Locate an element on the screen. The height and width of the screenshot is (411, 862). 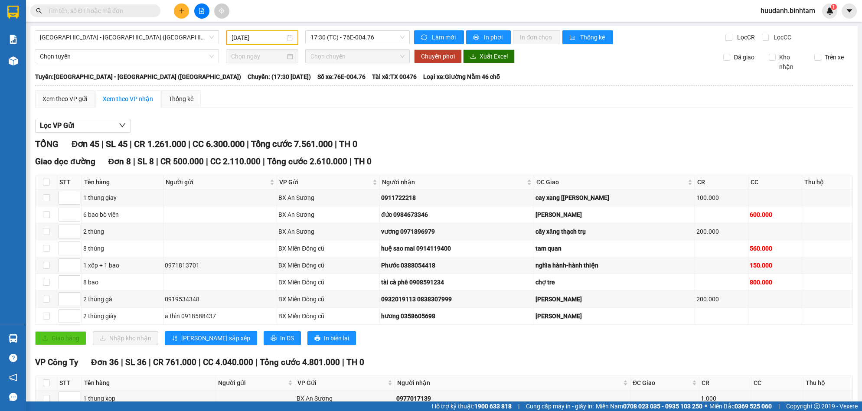
div: 6 bao bò viên is located at coordinates (122, 215).